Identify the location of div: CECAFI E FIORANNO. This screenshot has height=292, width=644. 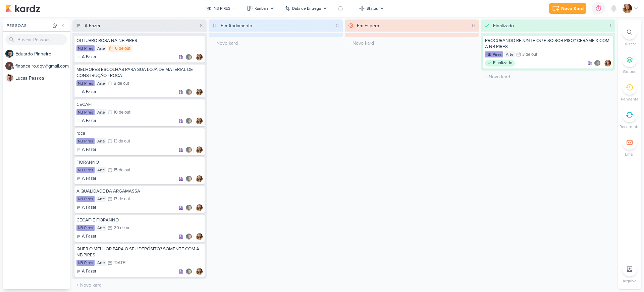
(140, 220).